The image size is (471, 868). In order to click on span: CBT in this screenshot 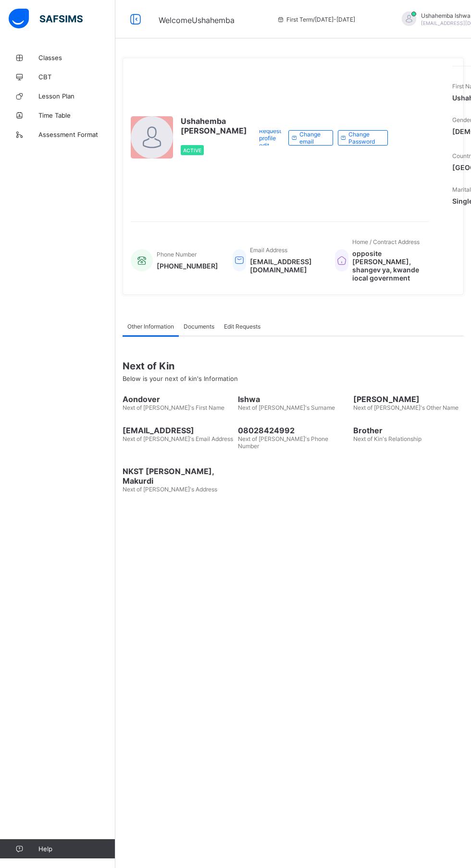, I will do `click(77, 77)`.